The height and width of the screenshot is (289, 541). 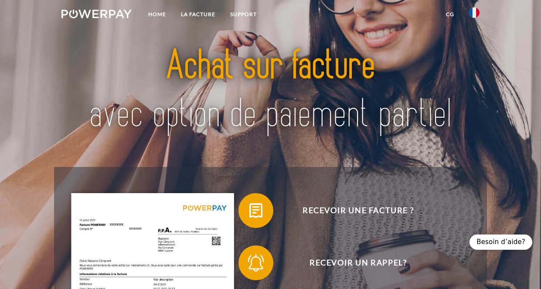 What do you see at coordinates (256, 263) in the screenshot?
I see `img: qb_bell.svg` at bounding box center [256, 263].